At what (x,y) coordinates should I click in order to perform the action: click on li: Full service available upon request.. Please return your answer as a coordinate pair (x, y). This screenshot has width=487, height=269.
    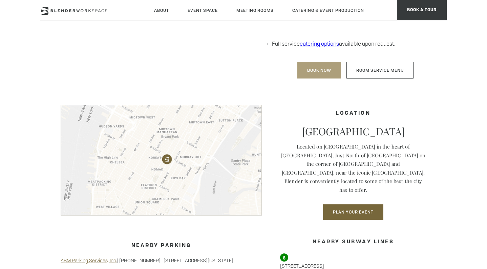
    Looking at the image, I should click on (355, 44).